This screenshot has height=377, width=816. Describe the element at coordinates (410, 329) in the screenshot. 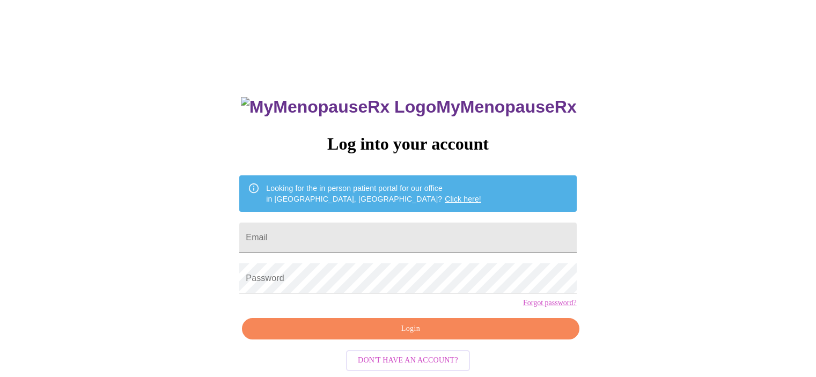

I see `button: Login` at that location.